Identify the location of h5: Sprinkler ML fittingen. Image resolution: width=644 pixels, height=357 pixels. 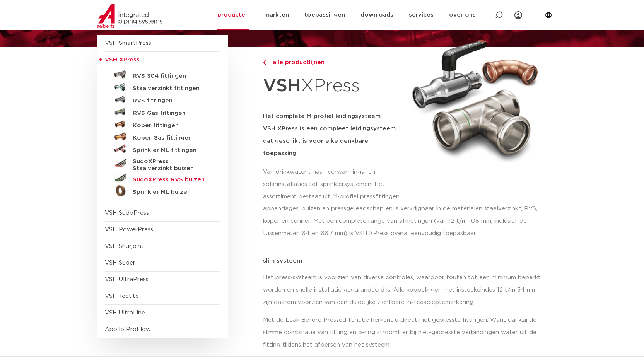
(171, 151).